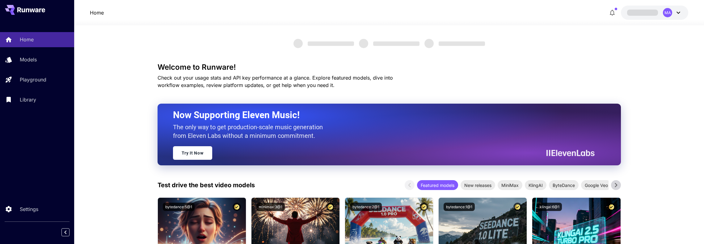  What do you see at coordinates (549, 207) in the screenshot?
I see `button: klingai:6@1` at bounding box center [549, 207].